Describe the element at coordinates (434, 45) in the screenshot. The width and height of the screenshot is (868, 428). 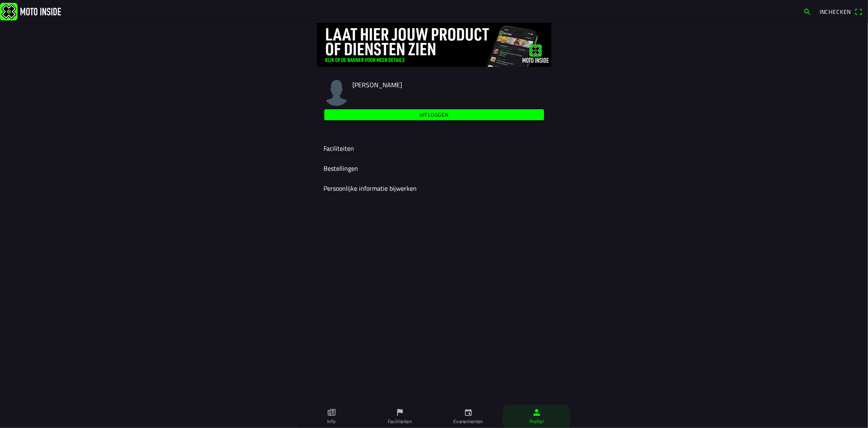
I see `img: 4Lg0uCZZgYSq9MW2zyHRs12dBiEH1AZVHKMOLPl0.jpg` at that location.